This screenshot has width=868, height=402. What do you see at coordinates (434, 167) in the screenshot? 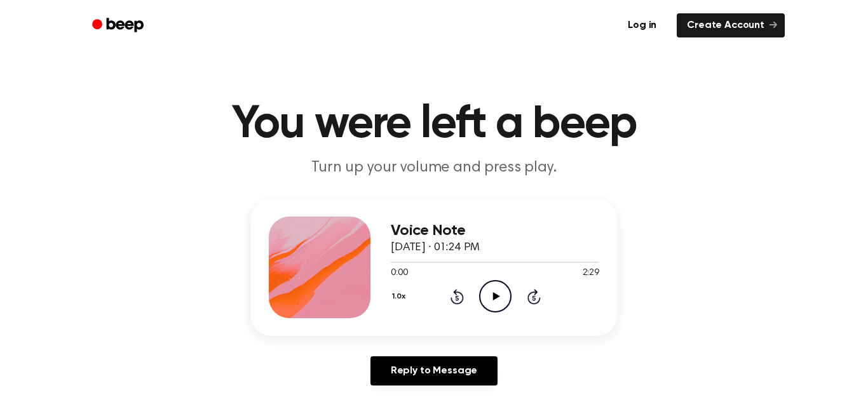
I see `p: Turn up your volume and press play.` at bounding box center [434, 167].